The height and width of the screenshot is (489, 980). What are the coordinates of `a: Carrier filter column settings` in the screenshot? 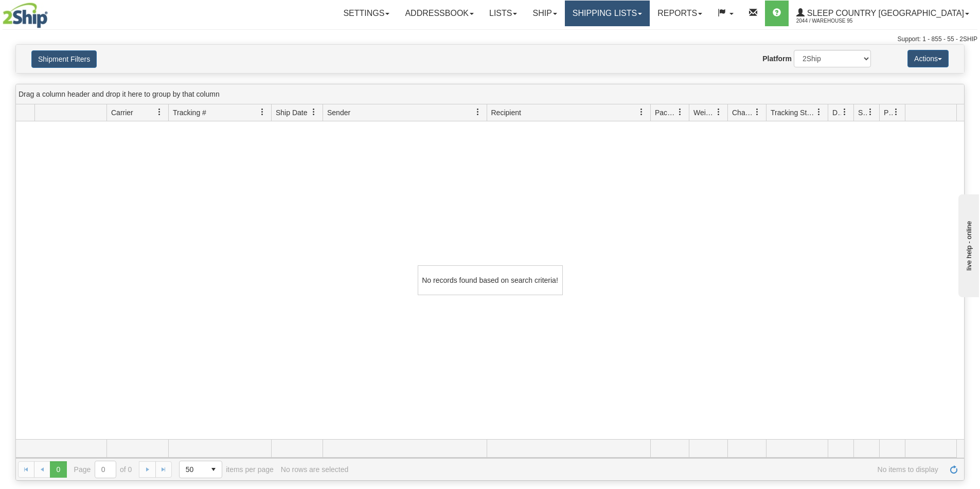 It's located at (159, 112).